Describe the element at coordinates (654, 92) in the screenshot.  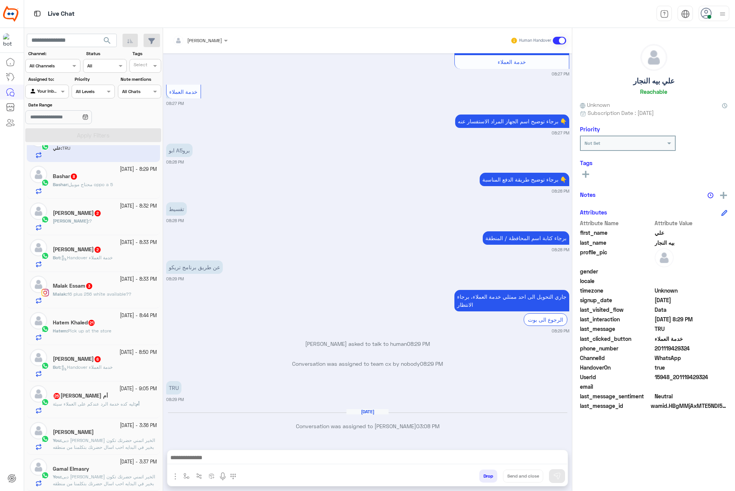
I see `h6: Reachable` at that location.